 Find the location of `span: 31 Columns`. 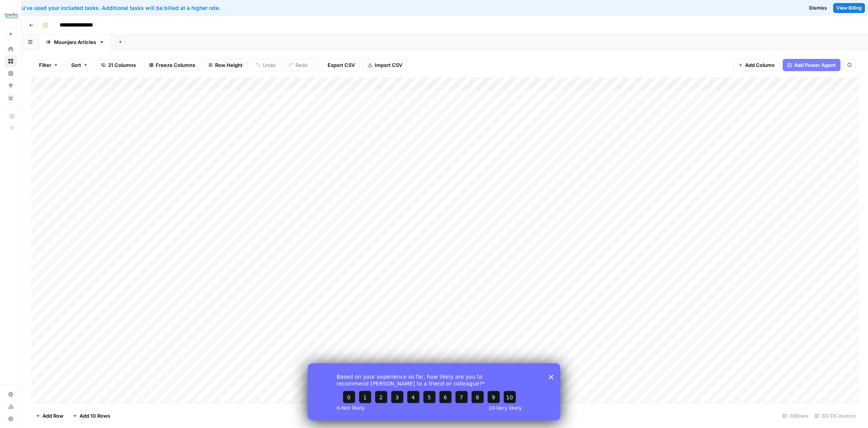

span: 31 Columns is located at coordinates (122, 65).